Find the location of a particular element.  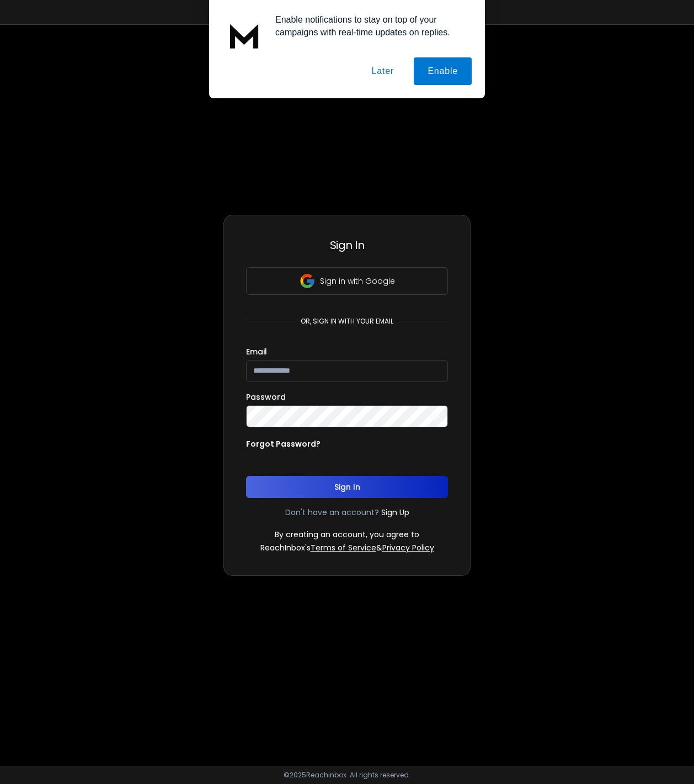

p: By creating an account, you agree to is located at coordinates (347, 534).